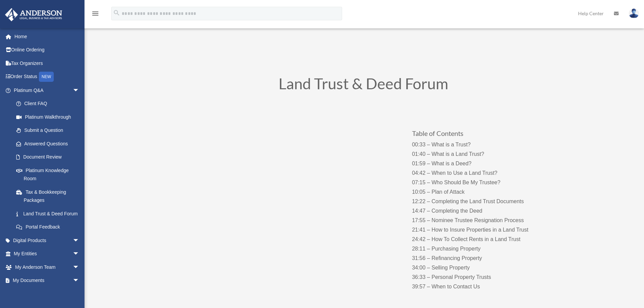 The image size is (644, 308). Describe the element at coordinates (47, 281) in the screenshot. I see `a: My Documentsarrow_drop_down` at that location.